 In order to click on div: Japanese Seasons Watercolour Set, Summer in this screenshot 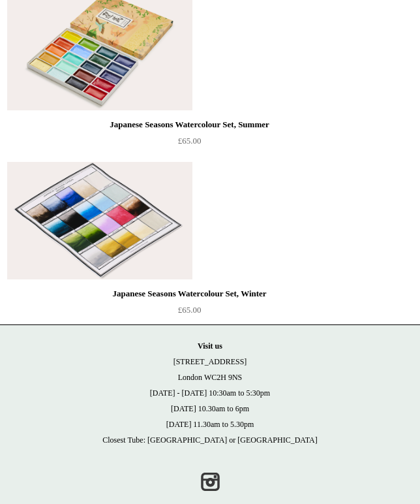, I will do `click(190, 125)`.